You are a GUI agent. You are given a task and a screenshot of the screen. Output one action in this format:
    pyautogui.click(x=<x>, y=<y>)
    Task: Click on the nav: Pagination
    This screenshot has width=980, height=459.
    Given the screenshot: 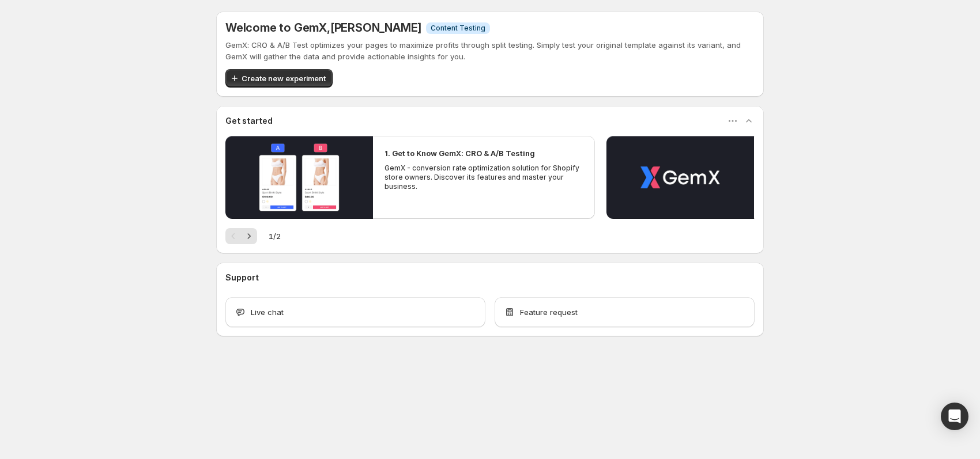 What is the action you would take?
    pyautogui.click(x=241, y=236)
    